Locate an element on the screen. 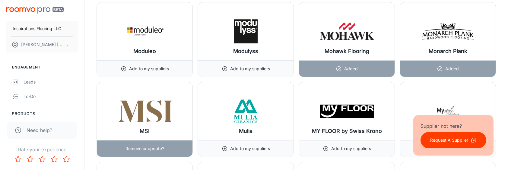  p: Inspirations Flooring LLC is located at coordinates (37, 29).